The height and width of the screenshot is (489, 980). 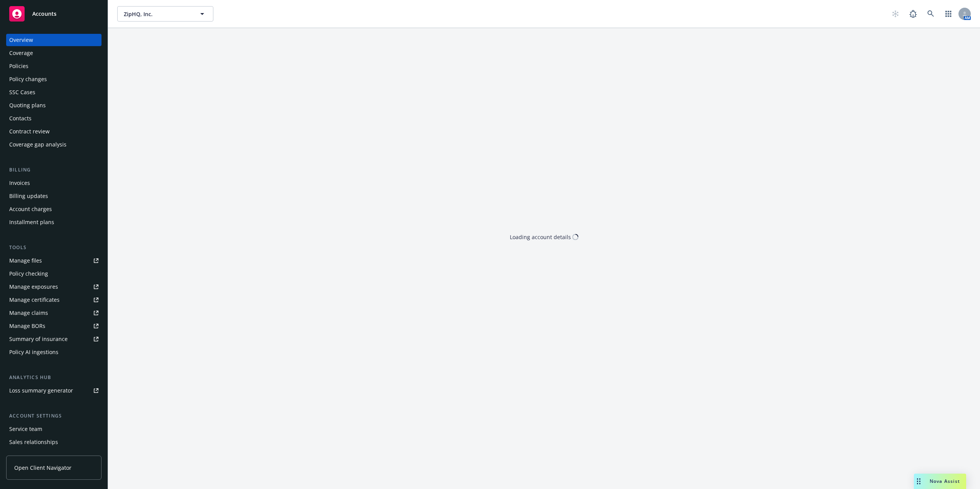 I want to click on div: Account settings, so click(x=54, y=416).